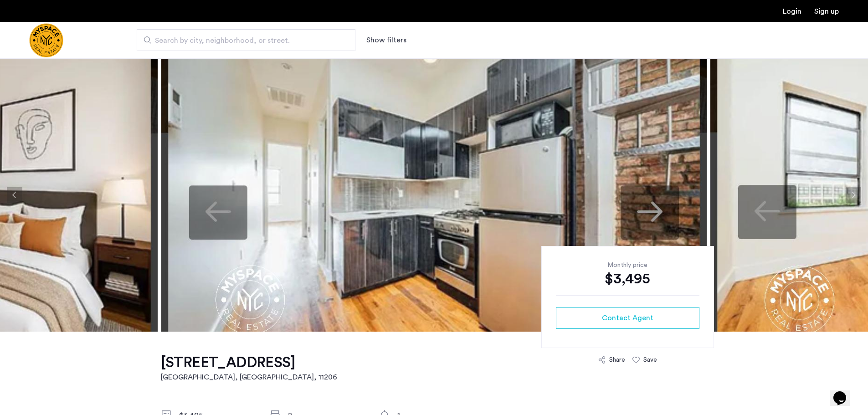 This screenshot has height=415, width=868. I want to click on img: logo, so click(46, 40).